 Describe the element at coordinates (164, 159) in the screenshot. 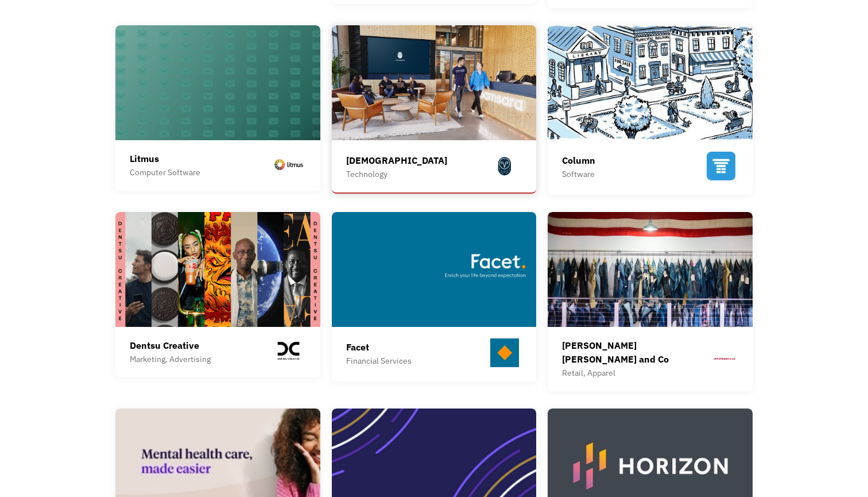

I see `div: Litmus` at that location.